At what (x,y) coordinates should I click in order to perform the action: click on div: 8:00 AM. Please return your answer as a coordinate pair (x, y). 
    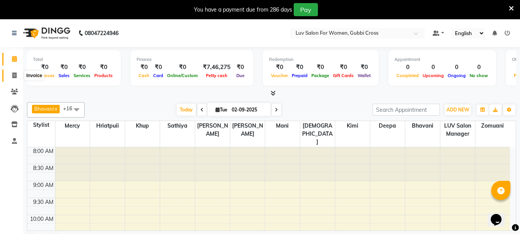
    Looking at the image, I should click on (43, 151).